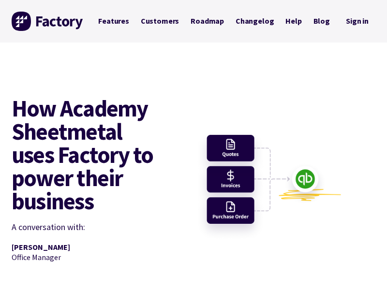 Image resolution: width=387 pixels, height=290 pixels. I want to click on img: Factory, so click(48, 21).